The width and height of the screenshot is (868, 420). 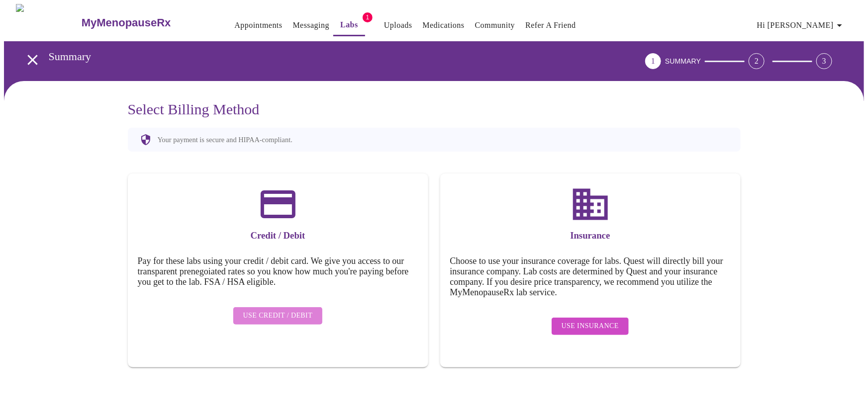 I want to click on button: Use Insurance, so click(x=589, y=326).